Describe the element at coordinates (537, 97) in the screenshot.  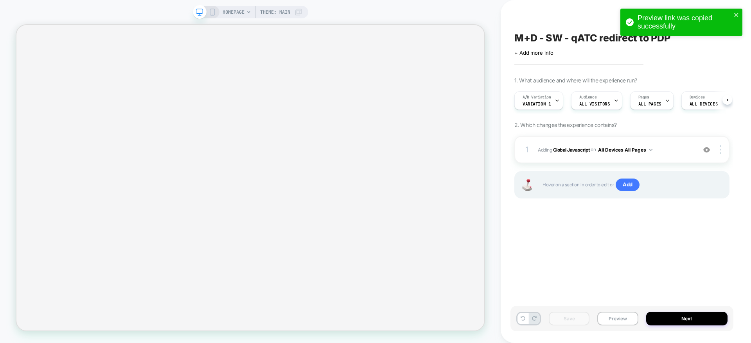
I see `span: A/B Variation` at that location.